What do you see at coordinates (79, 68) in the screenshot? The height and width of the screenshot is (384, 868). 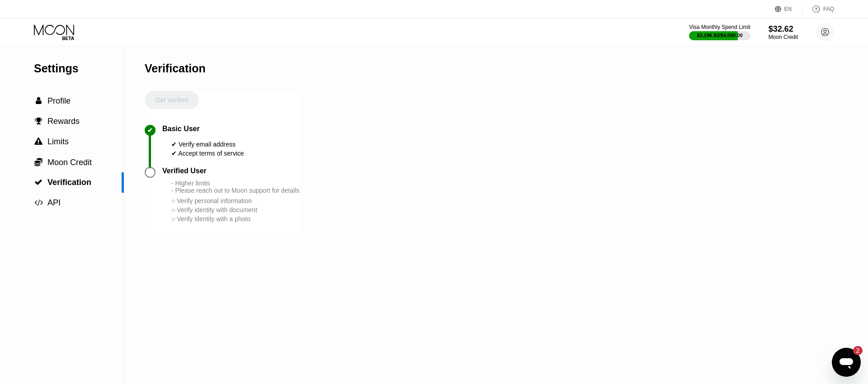 I see `div: Settings` at bounding box center [79, 68].